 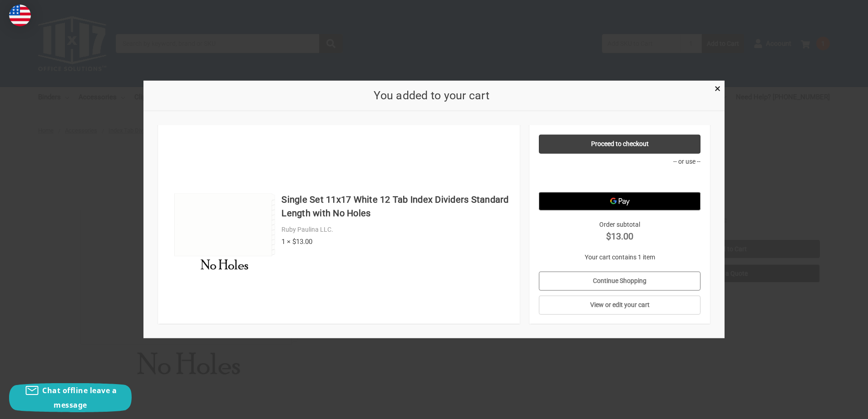 I want to click on img: Single Set 11x17 White 12 Tab Index Dividers Standard Length with No Holes, so click(x=224, y=224).